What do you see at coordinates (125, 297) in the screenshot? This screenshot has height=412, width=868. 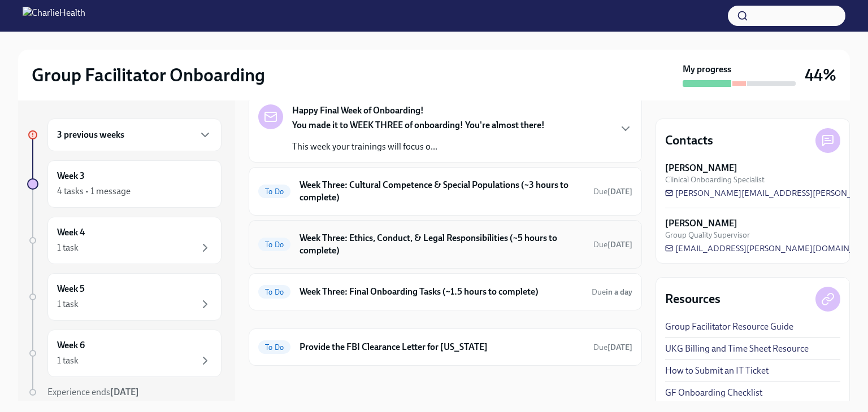 I see `a: Week 51 task` at bounding box center [125, 297].